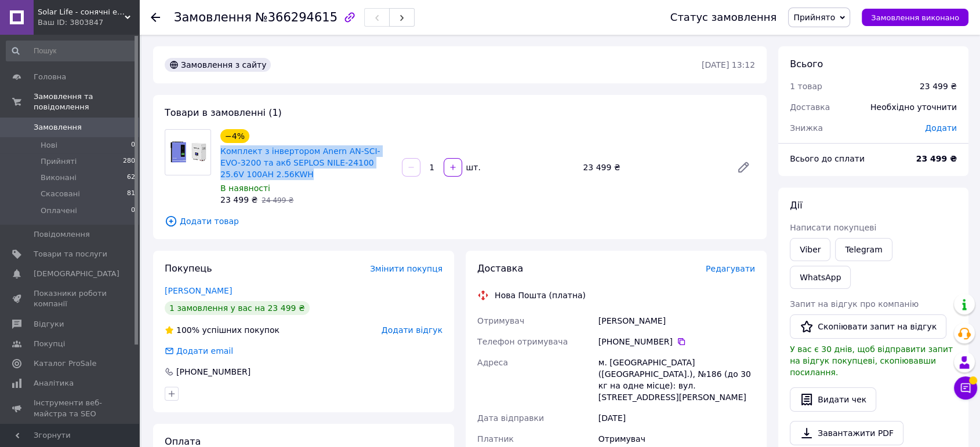 The height and width of the screenshot is (447, 980). Describe the element at coordinates (48, 324) in the screenshot. I see `span: Відгуки` at that location.